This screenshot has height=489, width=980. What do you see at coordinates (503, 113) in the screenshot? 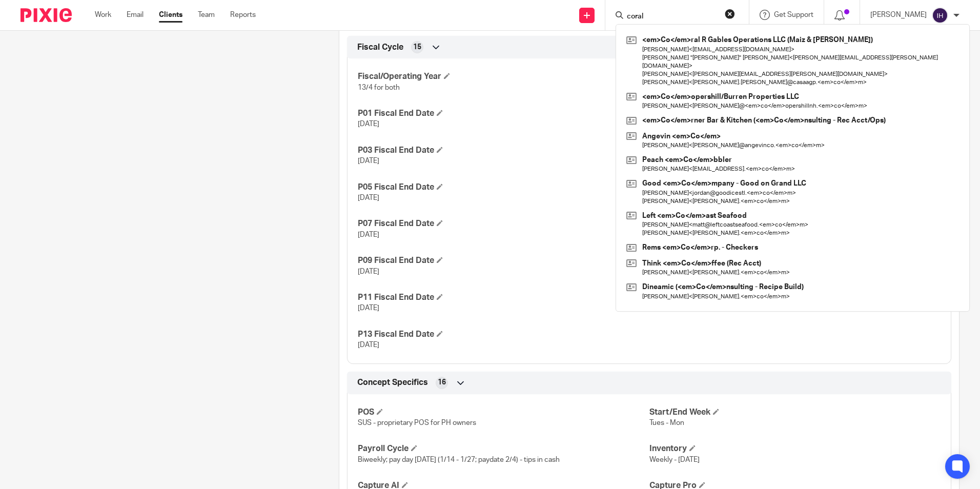
I see `h4: P01 Fiscal End Date` at bounding box center [503, 113].